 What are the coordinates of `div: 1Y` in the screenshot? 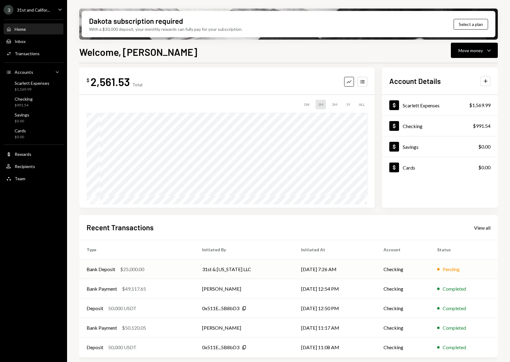 It's located at (348, 104).